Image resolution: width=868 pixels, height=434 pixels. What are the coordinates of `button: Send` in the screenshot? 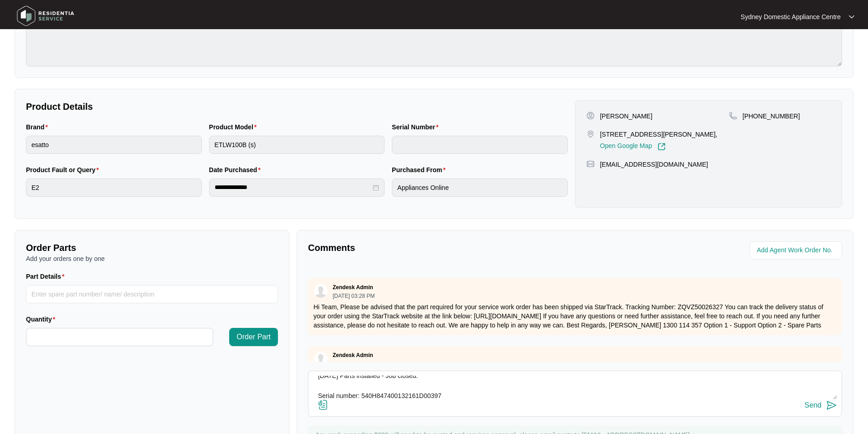 It's located at (820, 405).